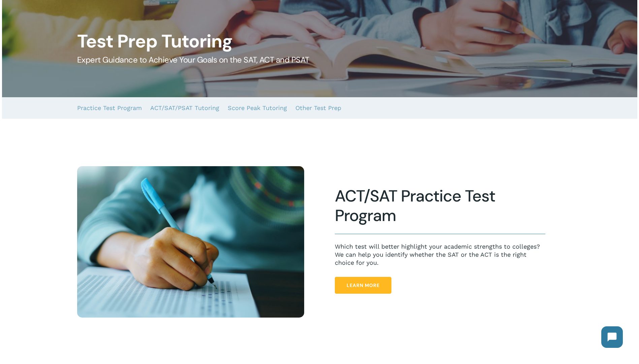  What do you see at coordinates (440, 254) in the screenshot?
I see `p: Which test will better highlight your academic strengths to colleges? We can help you identify wh...` at bounding box center [440, 254].